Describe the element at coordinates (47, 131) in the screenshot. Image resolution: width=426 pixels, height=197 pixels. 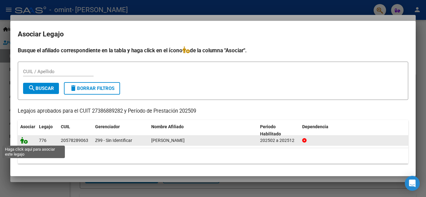
I see `datatable-header-cell: Legajo` at that location.